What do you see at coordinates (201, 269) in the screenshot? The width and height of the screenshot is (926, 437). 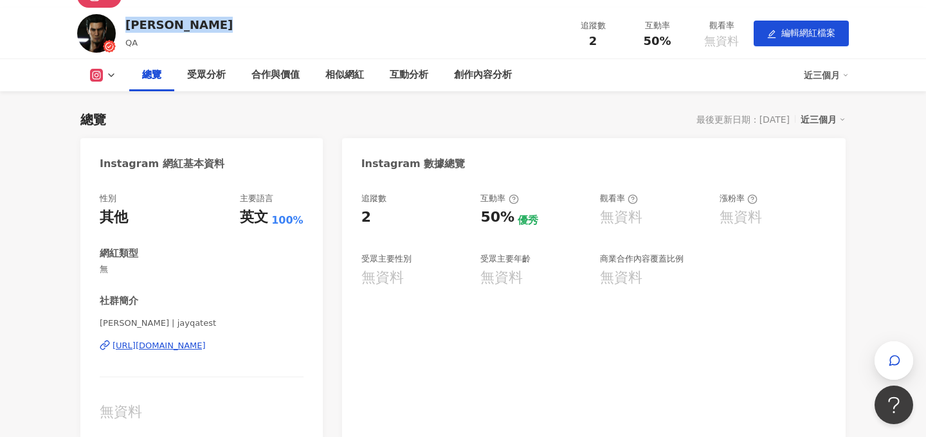 I see `span: 無` at bounding box center [201, 269].